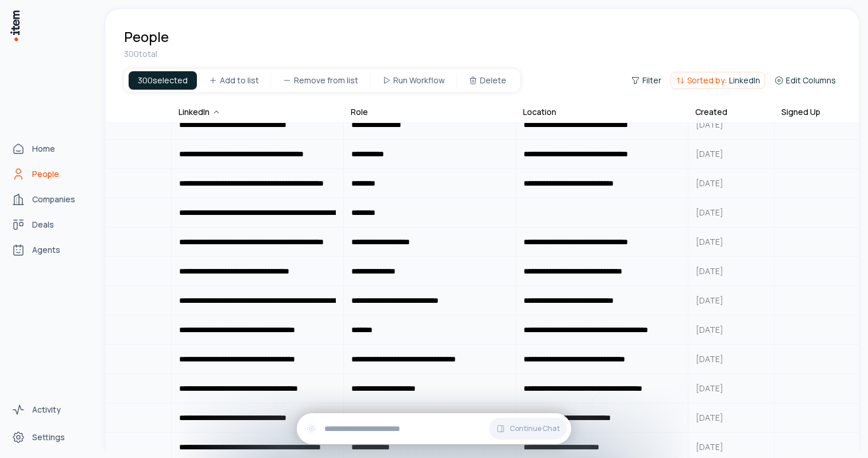 This screenshot has width=868, height=458. Describe the element at coordinates (535, 428) in the screenshot. I see `span: Continue Chat` at that location.